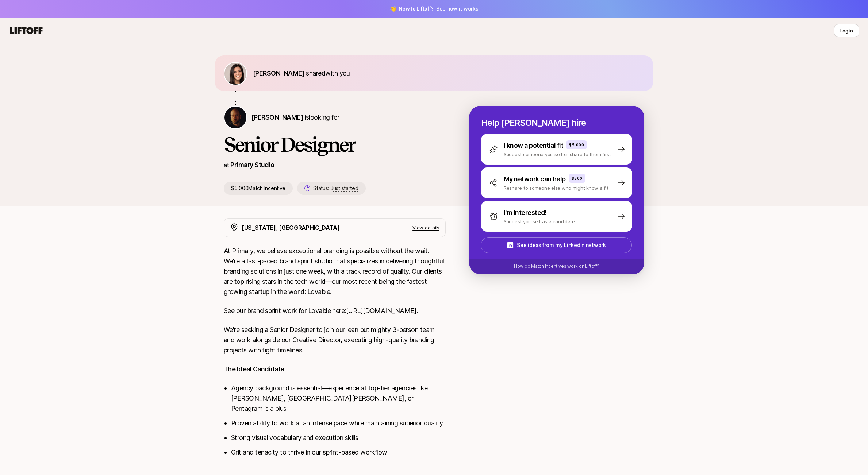 Image resolution: width=868 pixels, height=475 pixels. What do you see at coordinates (556, 246) in the screenshot?
I see `button: See ideas from my LinkedIn network` at bounding box center [556, 246].